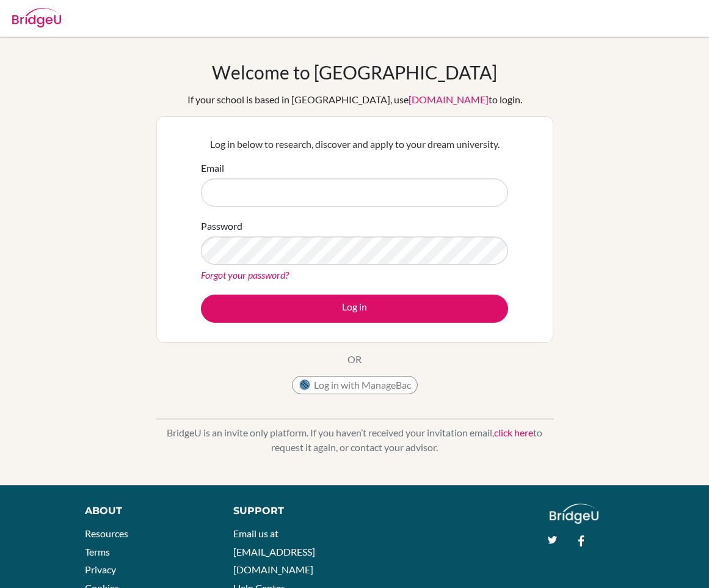  What do you see at coordinates (514, 432) in the screenshot?
I see `a: click here` at bounding box center [514, 432].